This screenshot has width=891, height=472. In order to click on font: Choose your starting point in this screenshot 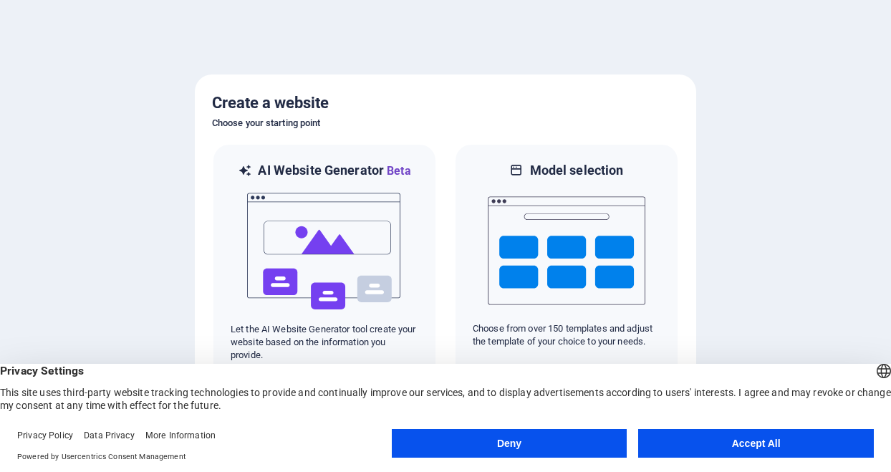, I will do `click(266, 122)`.